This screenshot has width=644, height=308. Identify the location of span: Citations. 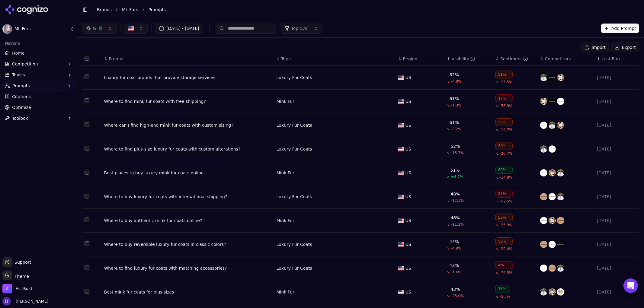
(22, 96).